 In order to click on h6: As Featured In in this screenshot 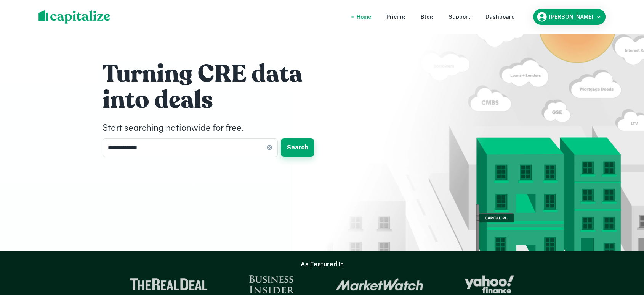, I will do `click(322, 264)`.